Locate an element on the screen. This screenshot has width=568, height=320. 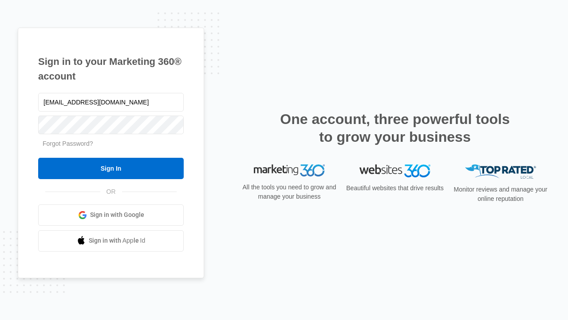
span: Sign in with Google is located at coordinates (117, 214).